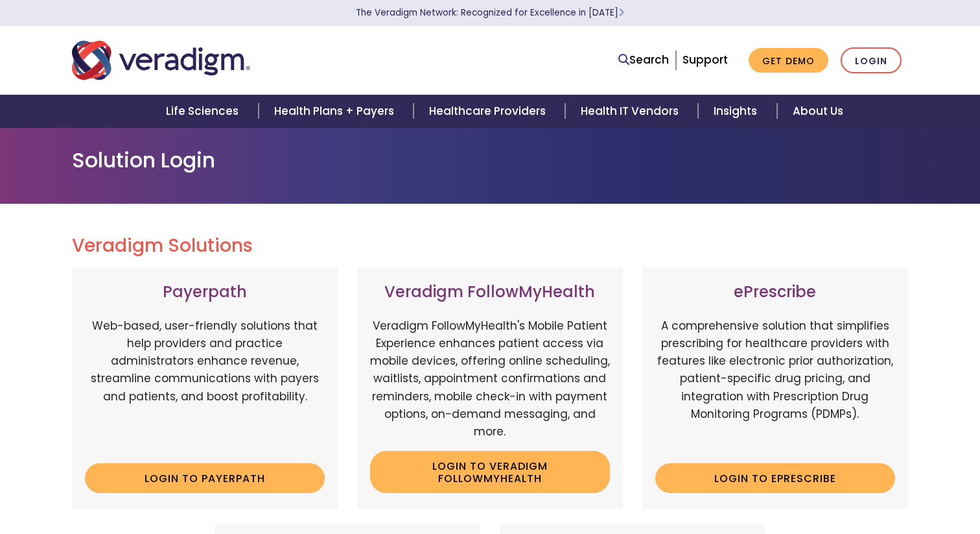  What do you see at coordinates (775, 478) in the screenshot?
I see `a: Login to ePrescribe` at bounding box center [775, 478].